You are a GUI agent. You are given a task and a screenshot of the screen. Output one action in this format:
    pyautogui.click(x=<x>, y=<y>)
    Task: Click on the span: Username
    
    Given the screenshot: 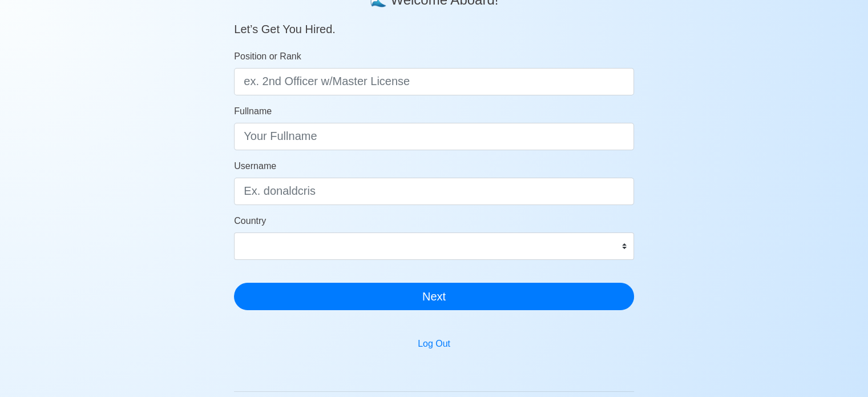 What is the action you would take?
    pyautogui.click(x=255, y=166)
    